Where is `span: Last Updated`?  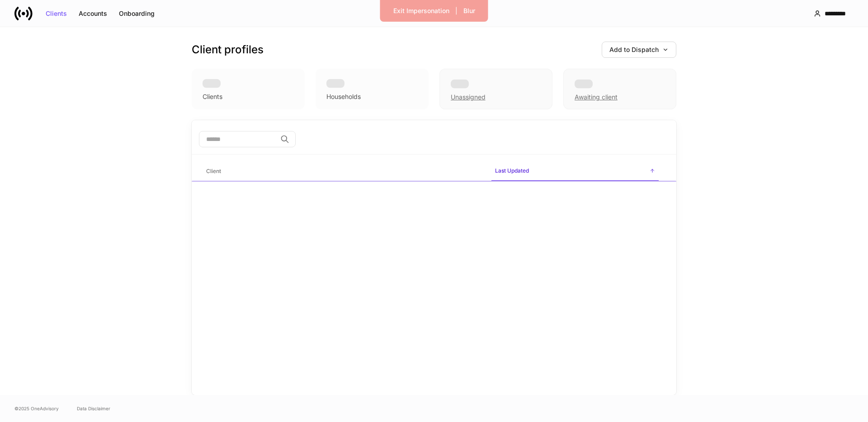
span: Last Updated is located at coordinates (575, 171).